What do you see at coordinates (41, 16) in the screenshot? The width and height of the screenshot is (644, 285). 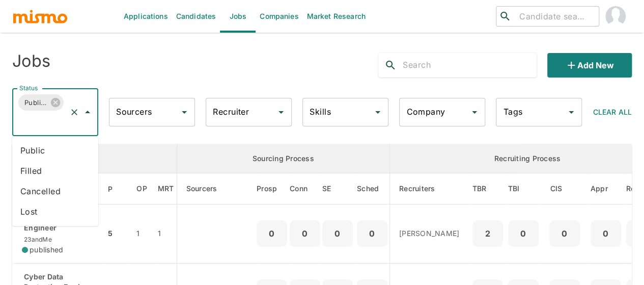 I see `img: logo` at bounding box center [41, 16].